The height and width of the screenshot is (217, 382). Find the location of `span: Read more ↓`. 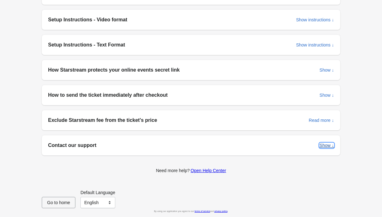

span: Read more ↓ is located at coordinates (322, 120).